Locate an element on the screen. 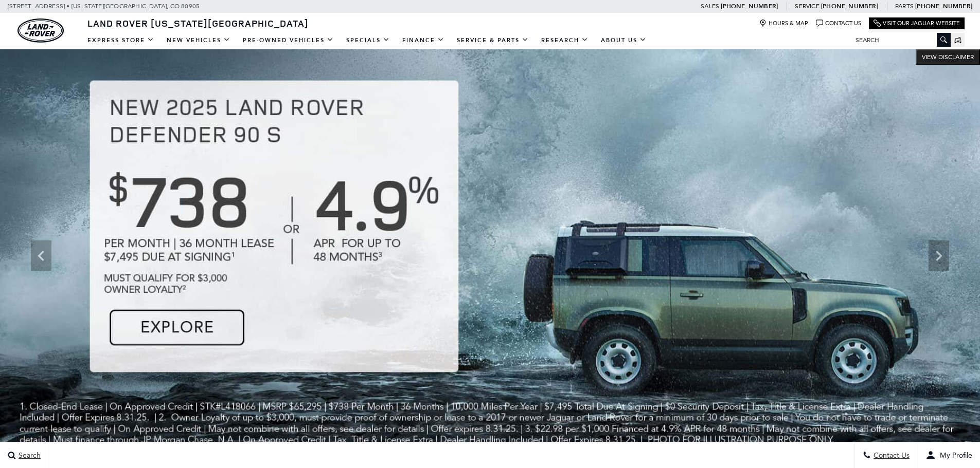 The height and width of the screenshot is (468, 980). a: Service & Parts is located at coordinates (493, 40).